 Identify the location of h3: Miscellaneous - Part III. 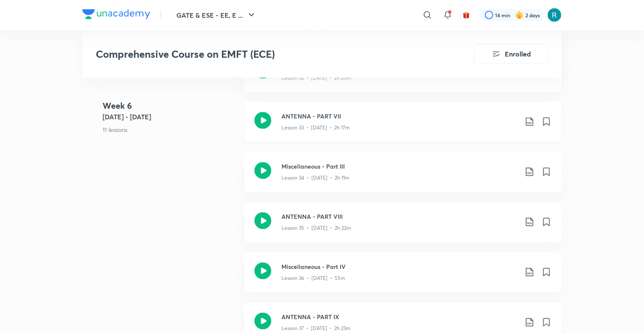
(400, 166).